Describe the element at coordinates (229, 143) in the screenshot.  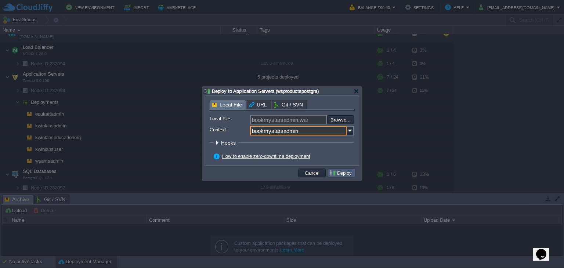
I see `span: Hooks` at that location.